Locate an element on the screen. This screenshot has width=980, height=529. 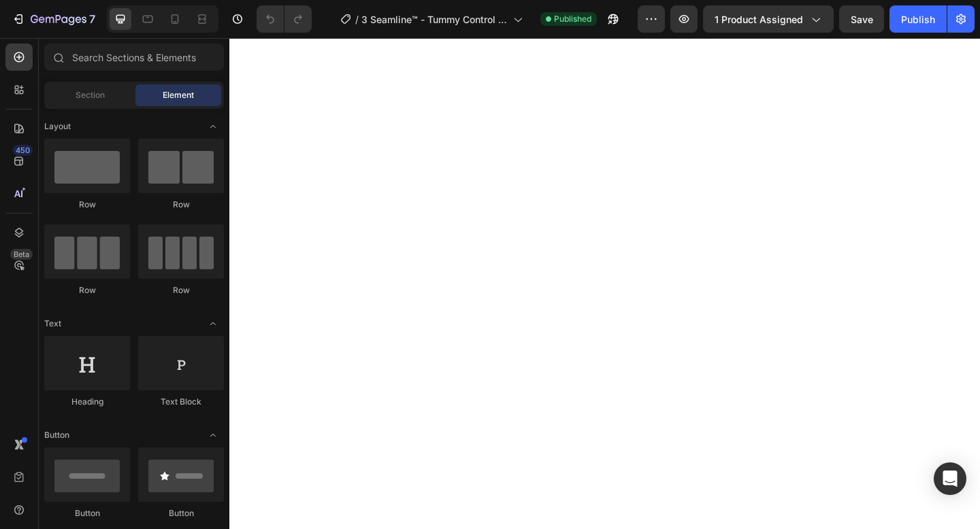
span: 1 product assigned is located at coordinates (759, 19).